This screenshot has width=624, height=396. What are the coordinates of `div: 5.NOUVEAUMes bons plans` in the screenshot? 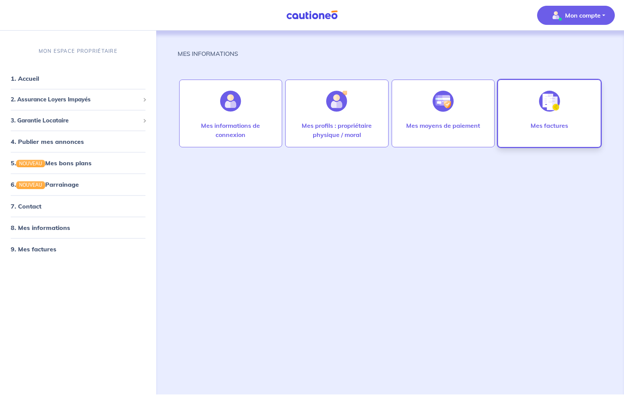 It's located at (78, 163).